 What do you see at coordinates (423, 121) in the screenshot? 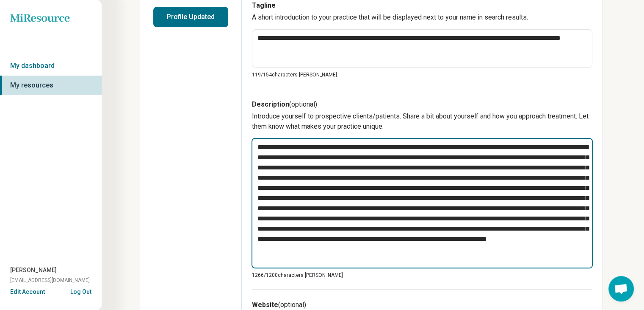
I see `p: Introduce yourself to prospective clients/patients. Share a bit about yourself and how you approa...` at bounding box center [423, 121].